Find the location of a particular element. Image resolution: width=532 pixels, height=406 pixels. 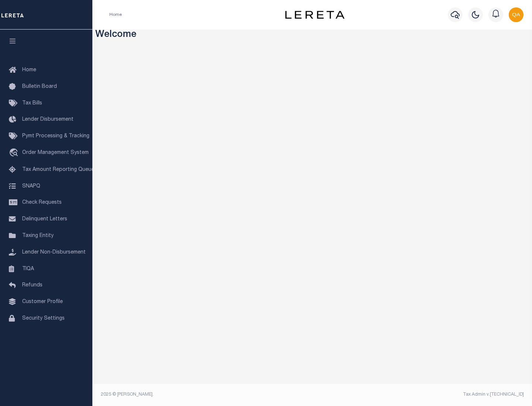

span: TIQA is located at coordinates (28, 269).